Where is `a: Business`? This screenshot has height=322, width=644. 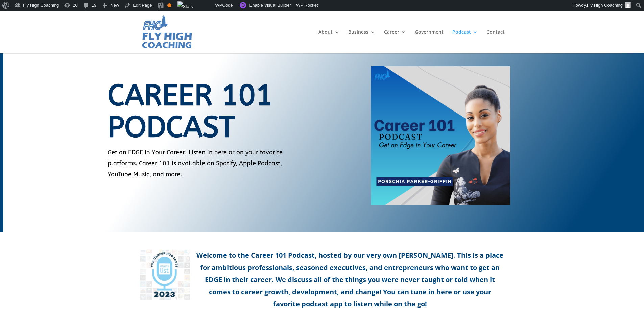
a: Business is located at coordinates (362, 41).